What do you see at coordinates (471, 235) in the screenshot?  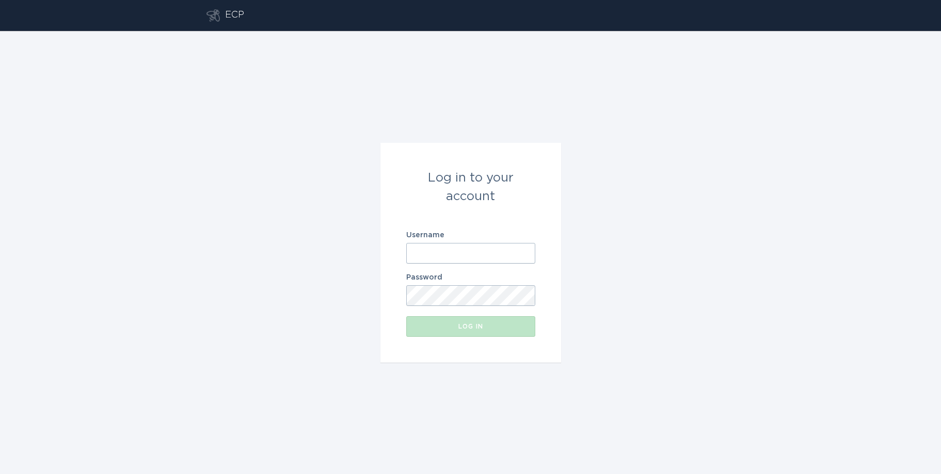 I see `label: Username` at bounding box center [471, 235].